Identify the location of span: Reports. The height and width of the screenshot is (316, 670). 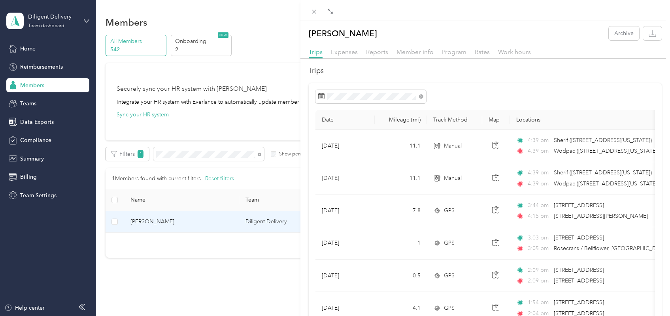
(377, 52).